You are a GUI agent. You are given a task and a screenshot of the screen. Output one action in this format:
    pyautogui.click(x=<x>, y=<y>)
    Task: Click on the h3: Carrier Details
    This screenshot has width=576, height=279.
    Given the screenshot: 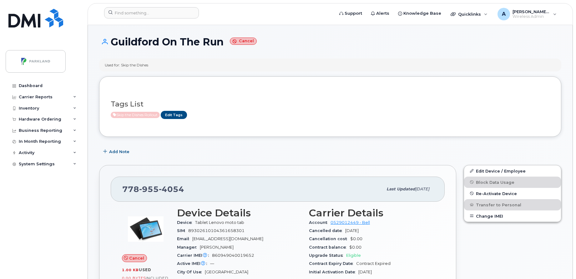 What is the action you would take?
    pyautogui.click(x=371, y=213)
    